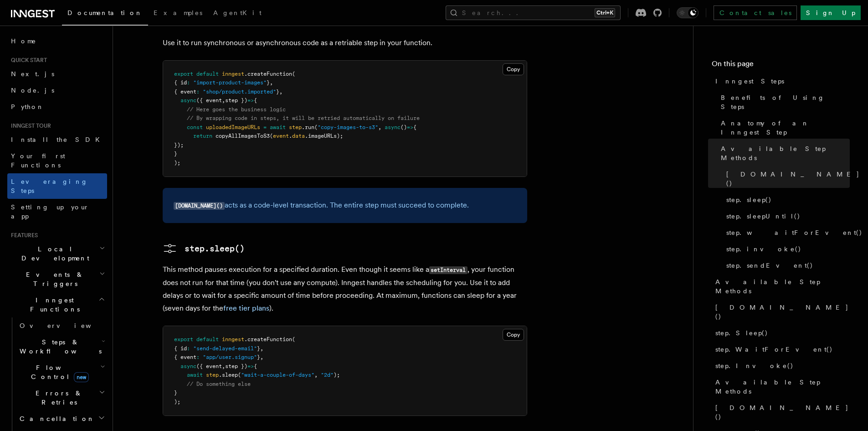  I want to click on span: data, so click(298, 136).